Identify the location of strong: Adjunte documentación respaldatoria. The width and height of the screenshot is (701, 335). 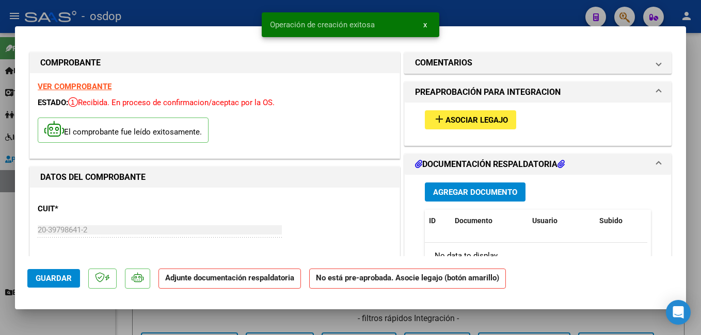
(230, 278).